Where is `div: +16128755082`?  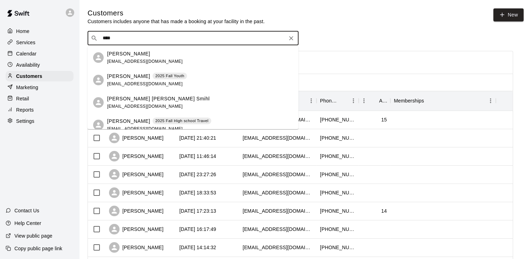
div: +16128755082 is located at coordinates (337, 193).